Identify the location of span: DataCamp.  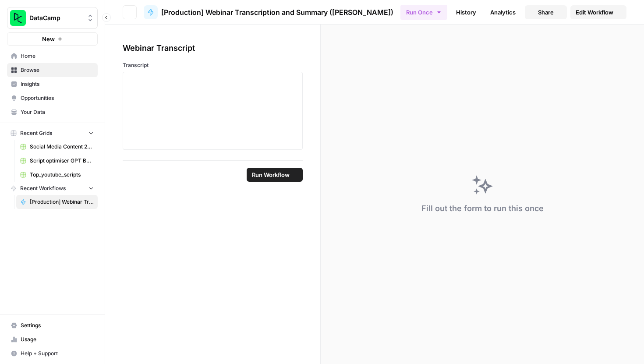
(56, 18).